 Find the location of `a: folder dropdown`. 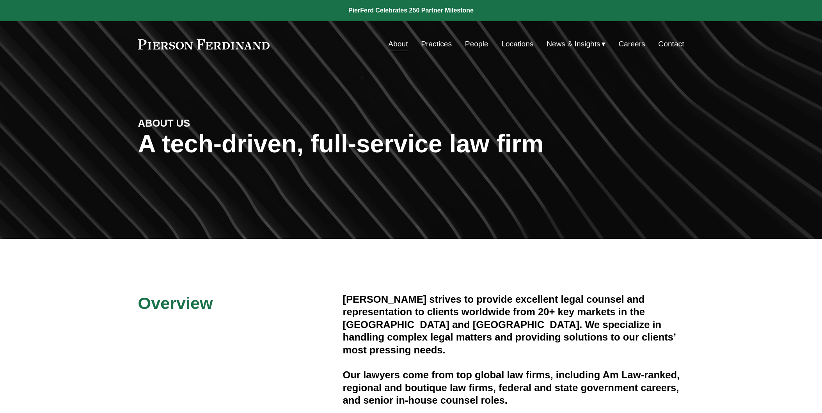

a: folder dropdown is located at coordinates (576, 44).